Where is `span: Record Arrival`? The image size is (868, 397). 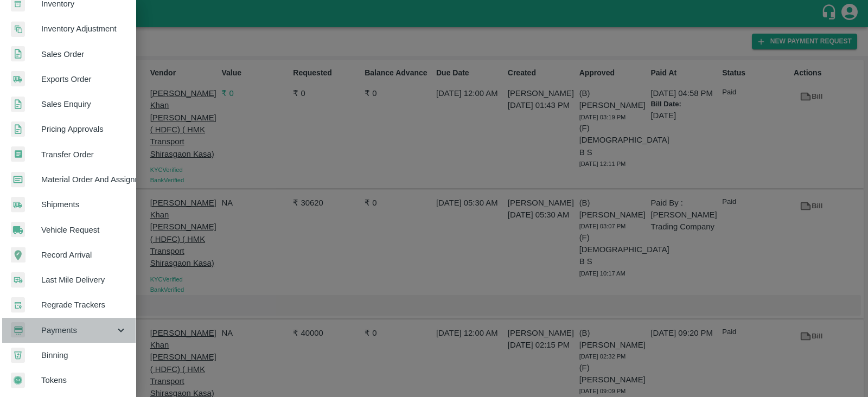
span: Record Arrival is located at coordinates (84, 255).